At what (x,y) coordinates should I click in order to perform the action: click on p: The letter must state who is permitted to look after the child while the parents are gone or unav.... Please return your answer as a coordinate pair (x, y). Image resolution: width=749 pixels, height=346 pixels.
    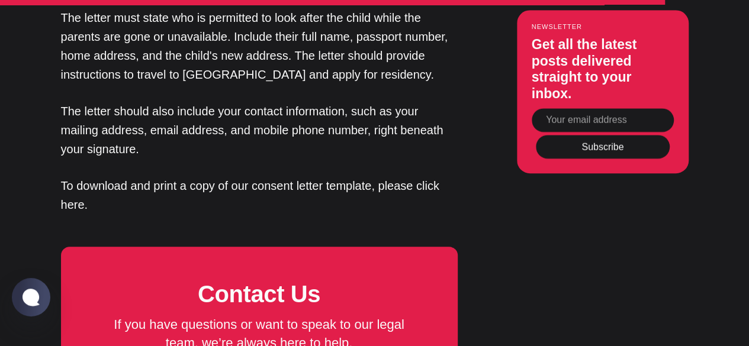
    Looking at the image, I should click on (259, 46).